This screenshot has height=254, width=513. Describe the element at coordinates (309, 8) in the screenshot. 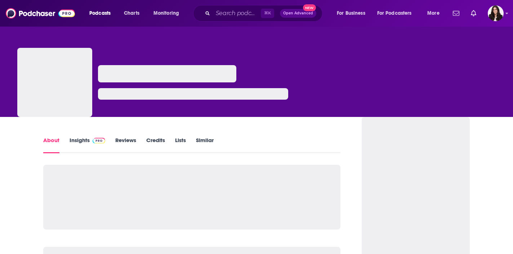

I see `span: New` at that location.